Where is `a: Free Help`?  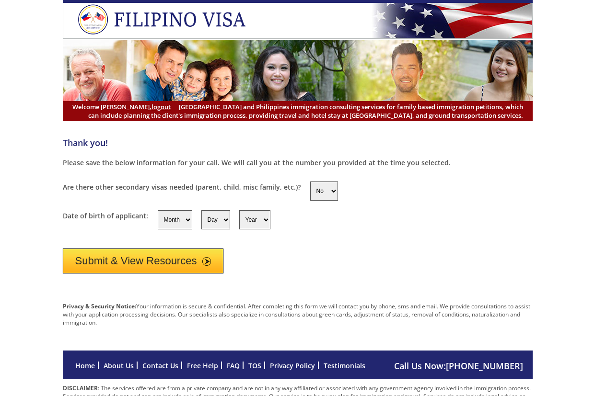
a: Free Help is located at coordinates (202, 366).